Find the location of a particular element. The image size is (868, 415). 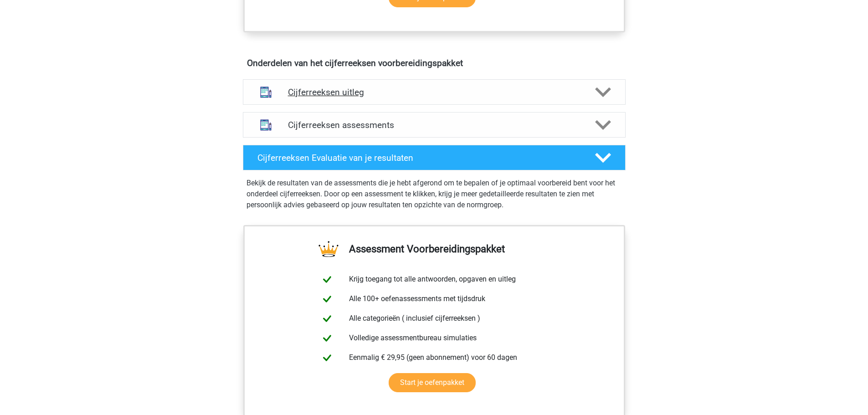

a: Cijferreeksen Evaluatie van je resultaten is located at coordinates (434, 157).